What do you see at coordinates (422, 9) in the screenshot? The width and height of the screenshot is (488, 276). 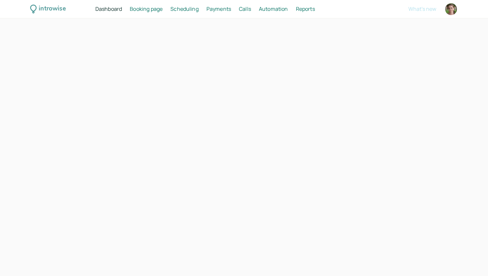 I see `button: What's new` at bounding box center [422, 9].